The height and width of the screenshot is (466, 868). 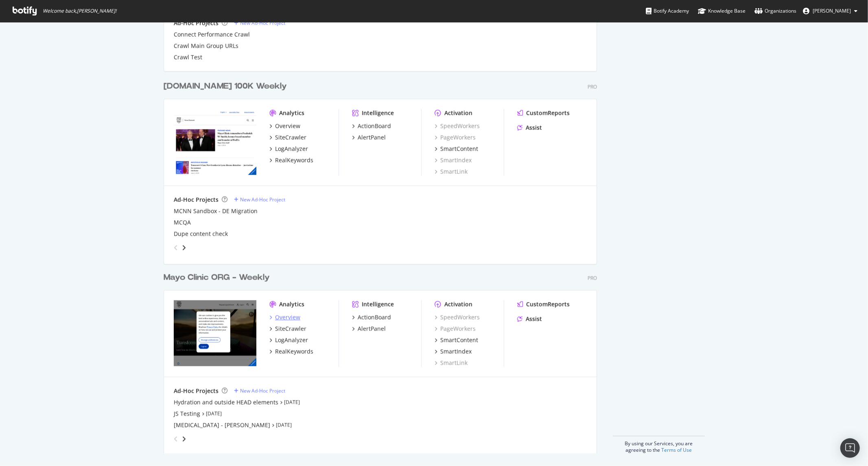 What do you see at coordinates (451, 363) in the screenshot?
I see `a: SmartLink` at bounding box center [451, 363].